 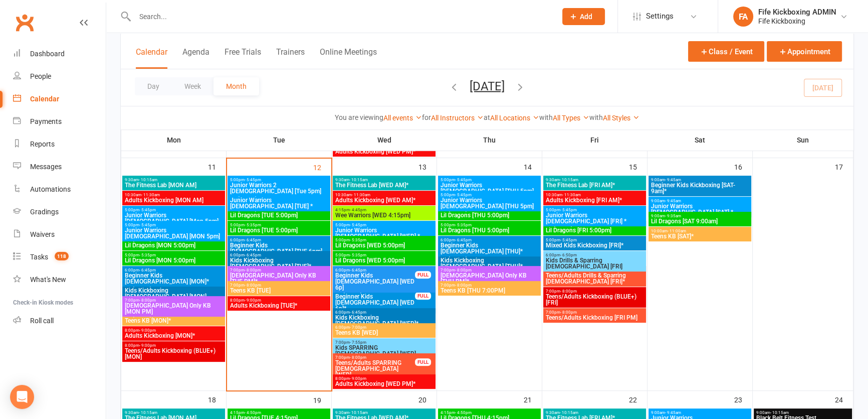 What do you see at coordinates (805, 51) in the screenshot?
I see `button: Appointment` at bounding box center [805, 51].